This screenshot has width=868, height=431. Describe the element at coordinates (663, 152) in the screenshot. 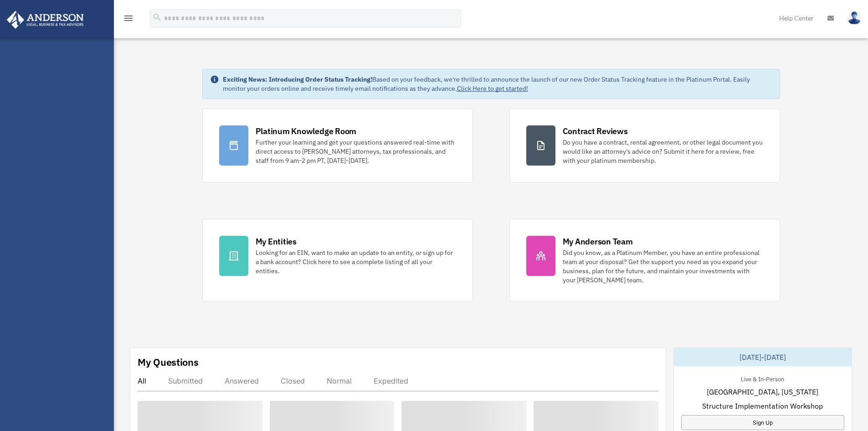

I see `div: Do you have a contract, rental agreement, or other legal document you would like an attorney's ad...` at that location.